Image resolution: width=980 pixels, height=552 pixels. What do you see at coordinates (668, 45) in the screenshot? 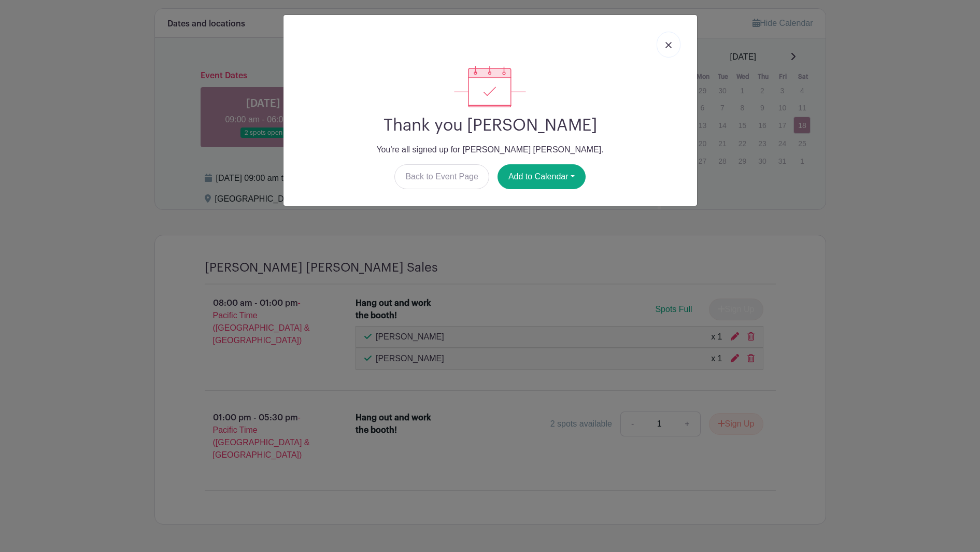
I see `img: close_button-5f87c8562297e5c2d7936805f587ecaba9071eb48480494691a3f1689db116b3.svg` at bounding box center [668, 45].